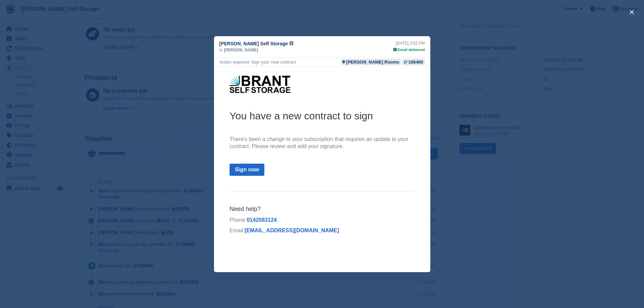 The image size is (644, 308). Describe the element at coordinates (415, 62) in the screenshot. I see `div: 106465` at that location.